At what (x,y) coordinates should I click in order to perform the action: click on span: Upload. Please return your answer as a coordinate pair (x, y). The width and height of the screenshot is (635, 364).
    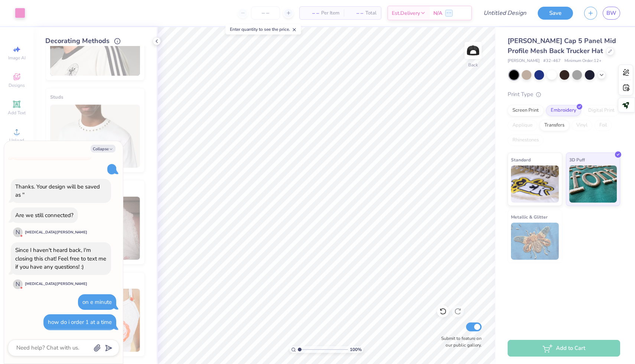
    Looking at the image, I should click on (17, 140).